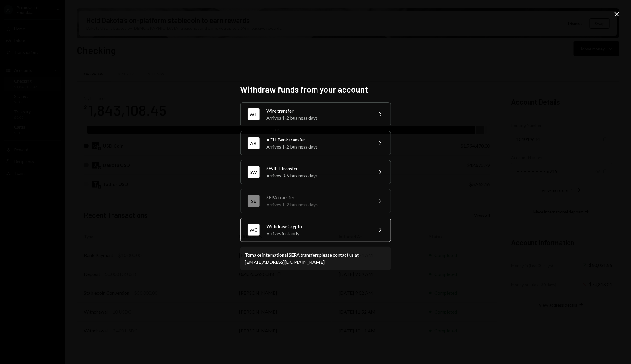  Describe the element at coordinates (317, 176) in the screenshot. I see `div: Arrives 3-5 business days` at that location.